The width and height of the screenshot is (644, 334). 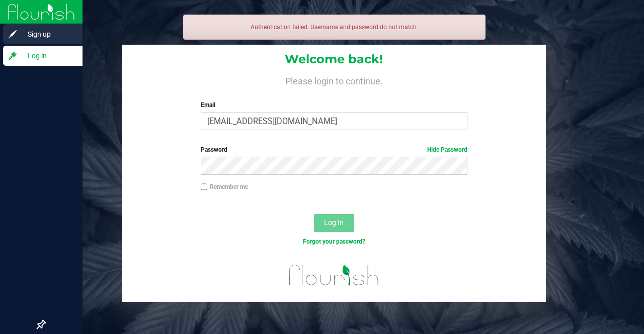 What do you see at coordinates (225, 187) in the screenshot?
I see `label: Remember me` at bounding box center [225, 187].